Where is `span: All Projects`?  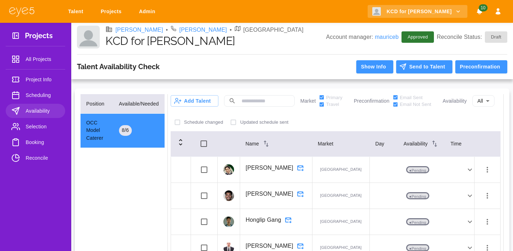
span: All Projects is located at coordinates (42, 59).